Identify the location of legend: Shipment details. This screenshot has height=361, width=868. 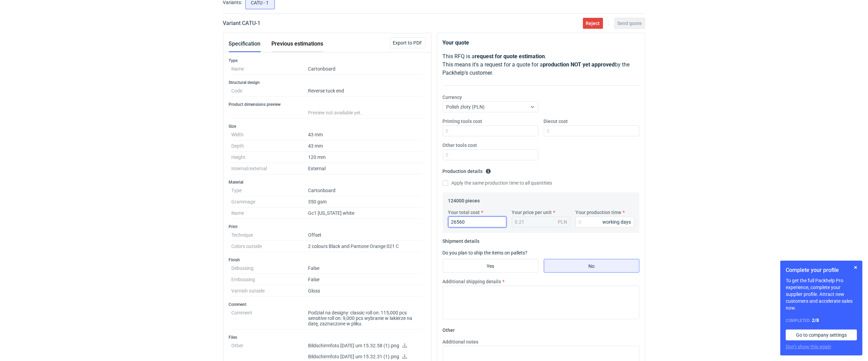
(461, 240).